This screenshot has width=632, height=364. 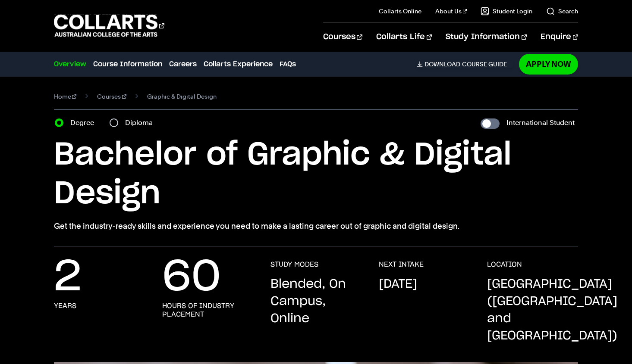 I want to click on a: Search, so click(x=562, y=11).